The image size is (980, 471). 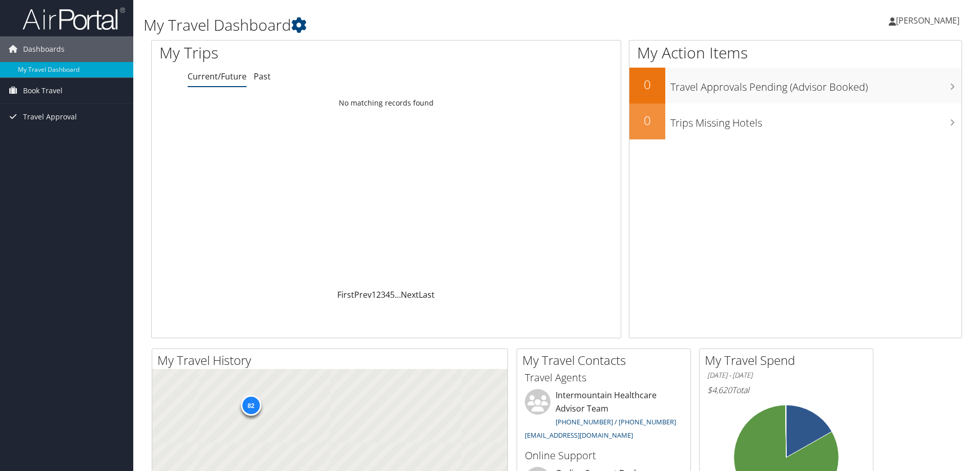 What do you see at coordinates (332, 360) in the screenshot?
I see `h2: My Travel History` at bounding box center [332, 360].